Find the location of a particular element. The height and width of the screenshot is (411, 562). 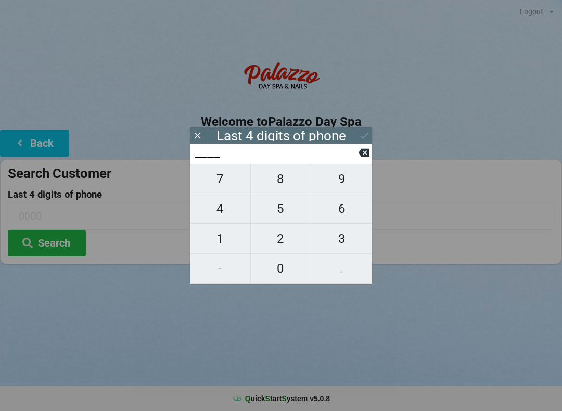

span: 6 is located at coordinates (342, 209).